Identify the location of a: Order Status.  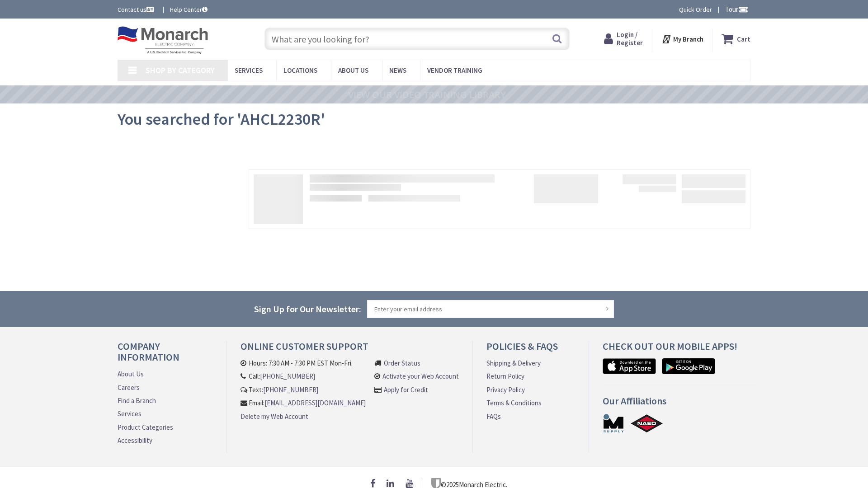
(402, 363).